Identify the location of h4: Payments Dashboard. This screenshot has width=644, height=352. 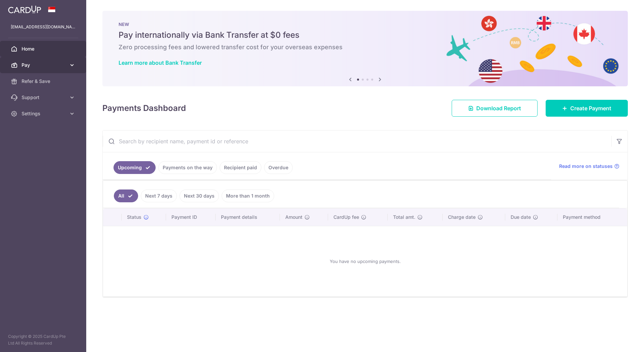
(144, 108).